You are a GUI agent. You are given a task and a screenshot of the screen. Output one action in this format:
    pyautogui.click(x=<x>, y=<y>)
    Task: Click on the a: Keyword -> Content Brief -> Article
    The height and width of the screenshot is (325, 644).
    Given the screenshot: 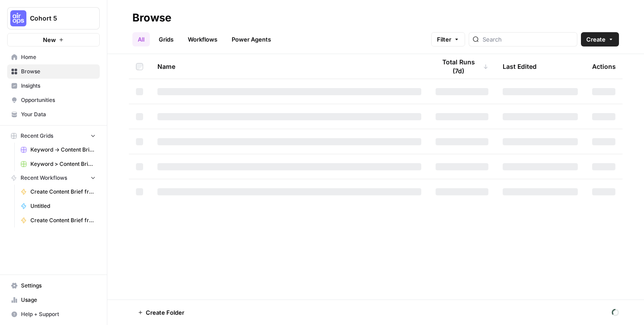 What is the action you would take?
    pyautogui.click(x=58, y=150)
    